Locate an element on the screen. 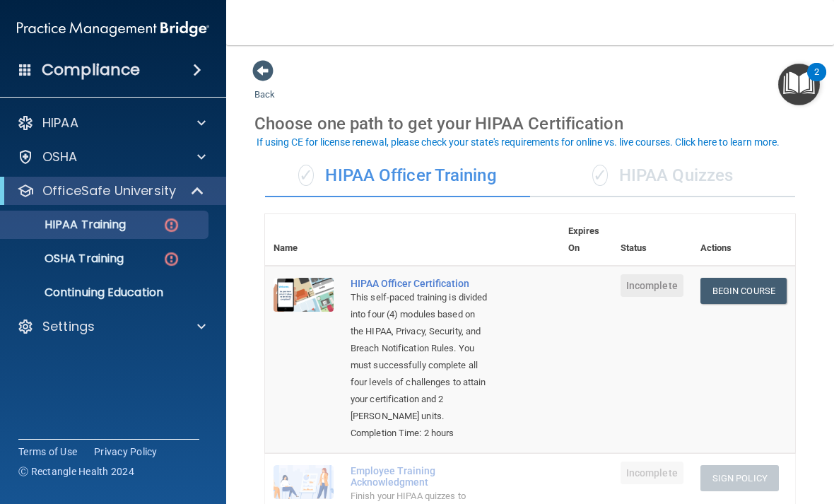  p: OSHA Training is located at coordinates (66, 258).